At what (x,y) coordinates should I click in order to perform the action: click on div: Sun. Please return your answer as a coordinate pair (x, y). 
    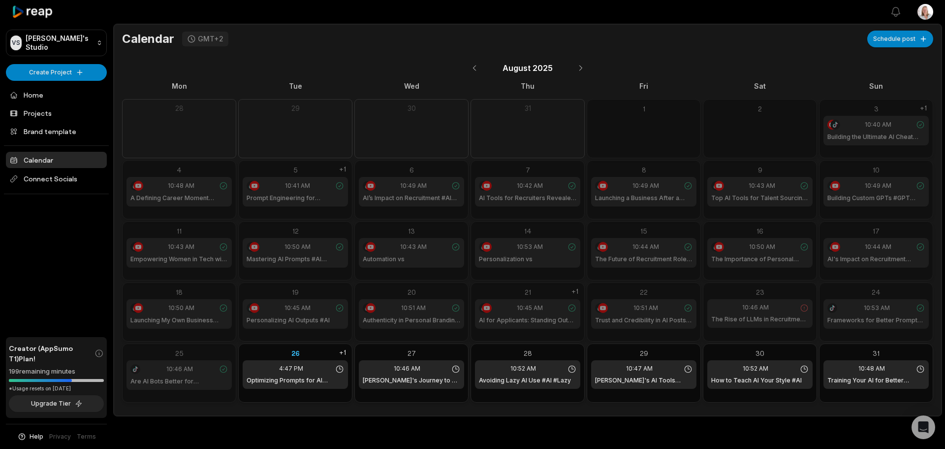
    Looking at the image, I should click on (876, 86).